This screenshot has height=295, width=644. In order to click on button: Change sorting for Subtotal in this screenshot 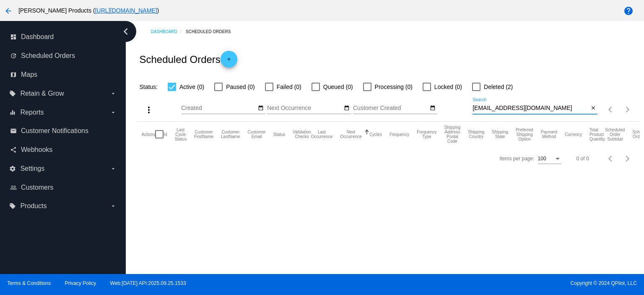, I will do `click(615, 134)`.